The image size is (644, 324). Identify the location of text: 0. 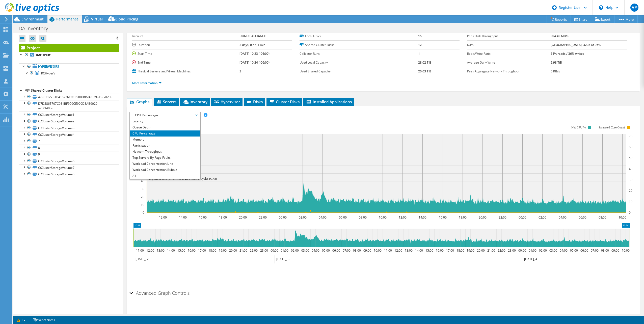
(630, 213).